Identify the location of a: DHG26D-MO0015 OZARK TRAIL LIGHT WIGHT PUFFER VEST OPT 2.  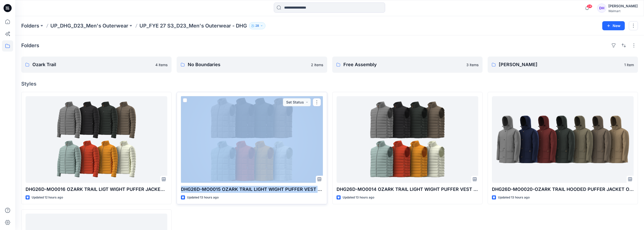
(252, 139).